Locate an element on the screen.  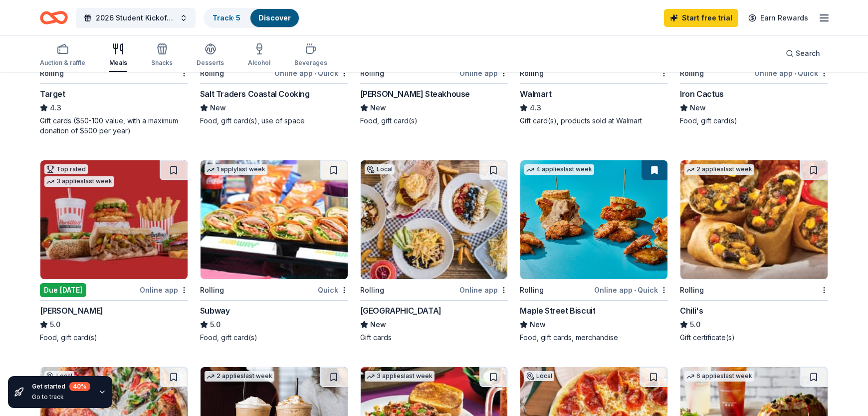
a: Earn Rewards is located at coordinates (778, 18).